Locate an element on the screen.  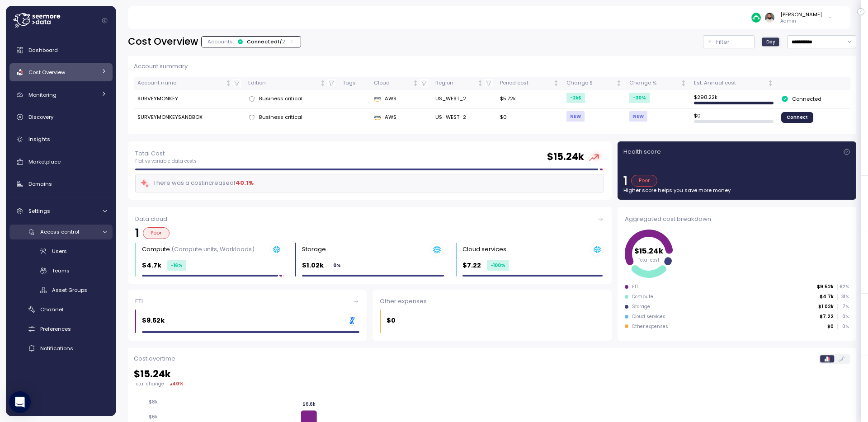
td: SURVEYMONKEY is located at coordinates (189, 99).